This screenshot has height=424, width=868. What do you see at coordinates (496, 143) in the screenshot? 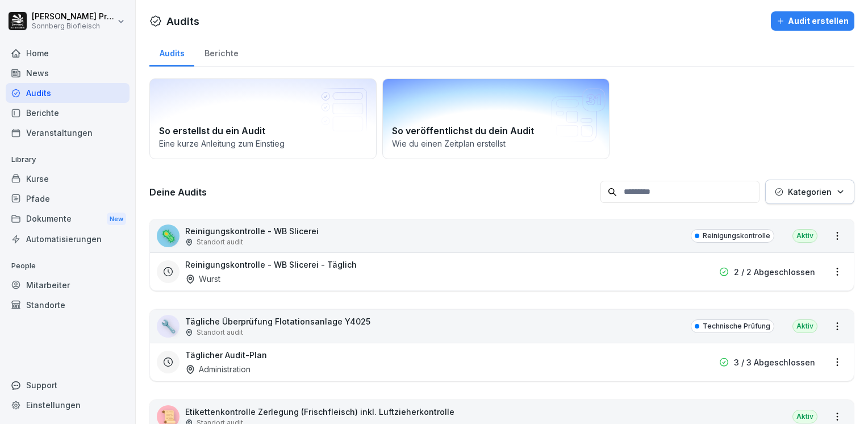
I see `p: Wie du einen Zeitplan erstellst` at bounding box center [496, 143].